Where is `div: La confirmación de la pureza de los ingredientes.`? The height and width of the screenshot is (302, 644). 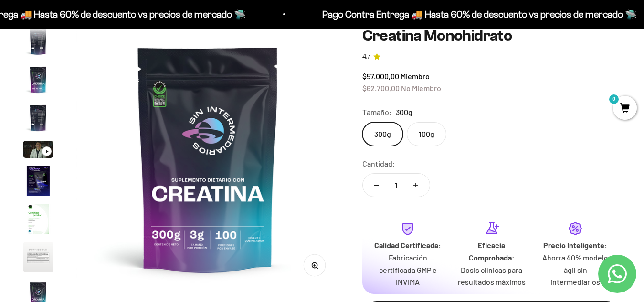 div: La confirmación de la pureza de los ingredientes. is located at coordinates (105, 125).